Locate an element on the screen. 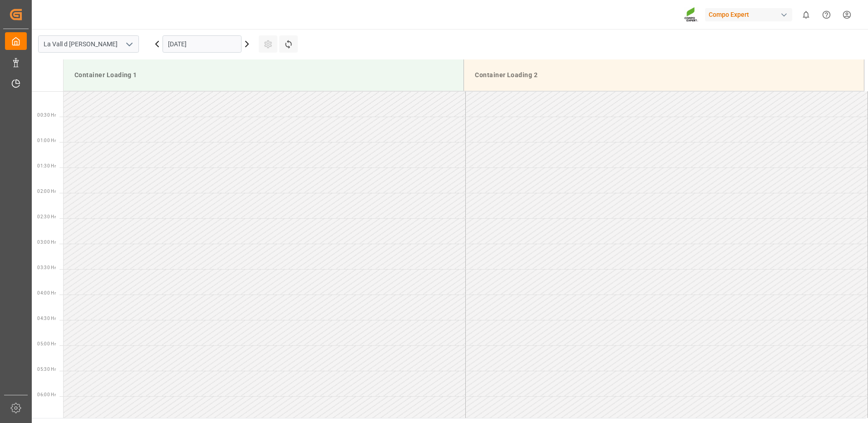 This screenshot has height=423, width=868. span: 03:30 Hr is located at coordinates (46, 267).